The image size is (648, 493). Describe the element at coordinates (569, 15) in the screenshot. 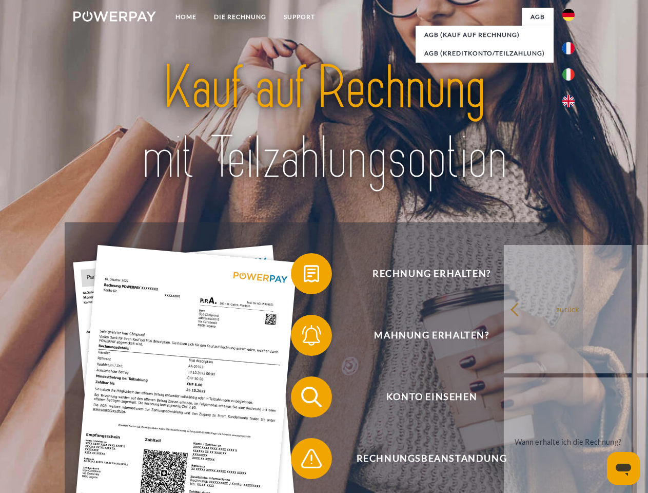

I see `img: de` at that location.